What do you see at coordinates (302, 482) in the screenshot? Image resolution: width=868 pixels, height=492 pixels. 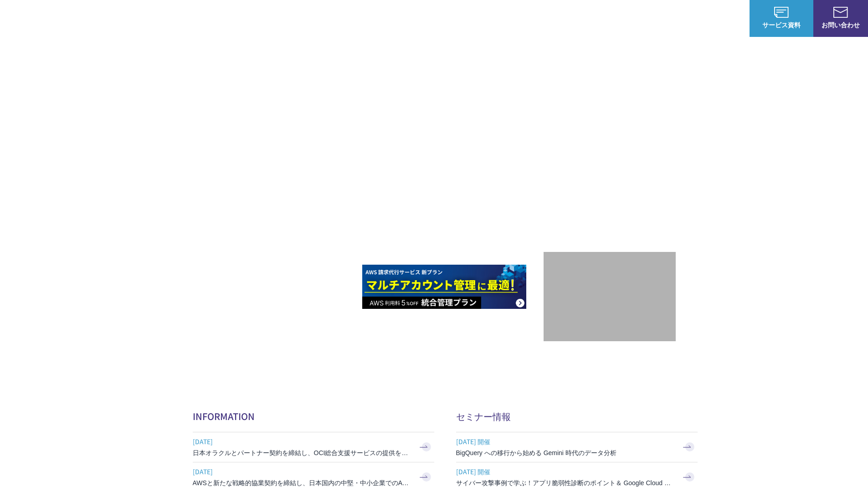 I see `h3: AWSと新たな戦略的協業契約を締結し、日本国内の中堅・中小企業でのAWS活用を加速` at bounding box center [302, 482].